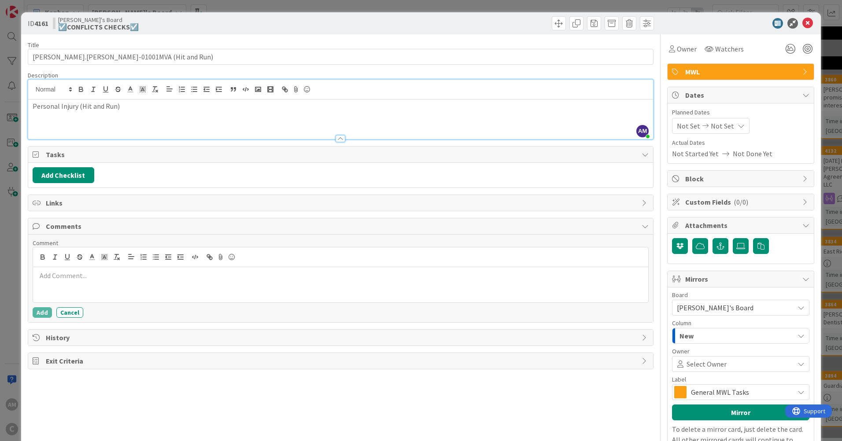 The image size is (842, 441). I want to click on span: Label, so click(679, 380).